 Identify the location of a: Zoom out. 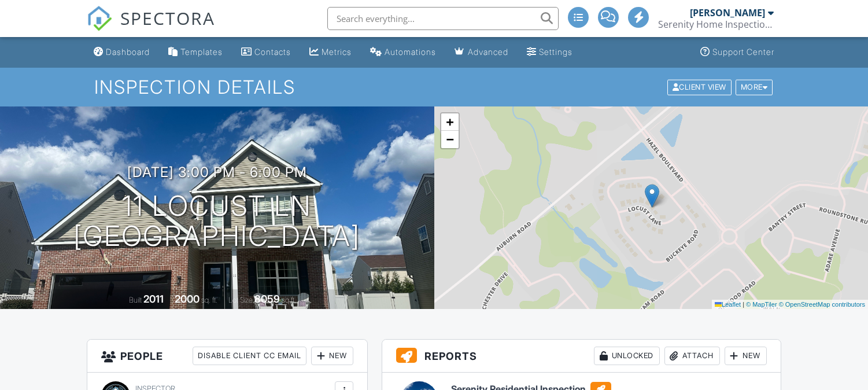
(450, 139).